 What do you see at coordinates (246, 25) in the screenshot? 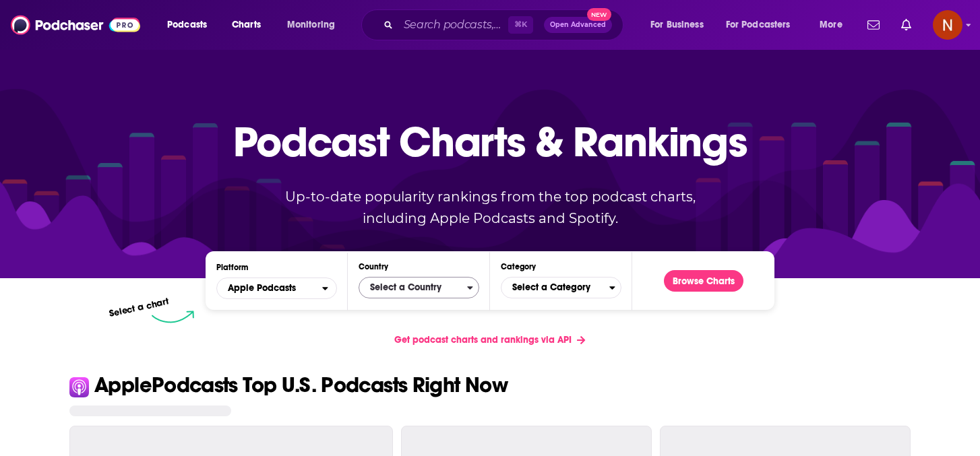
I see `span: Charts` at bounding box center [246, 25].